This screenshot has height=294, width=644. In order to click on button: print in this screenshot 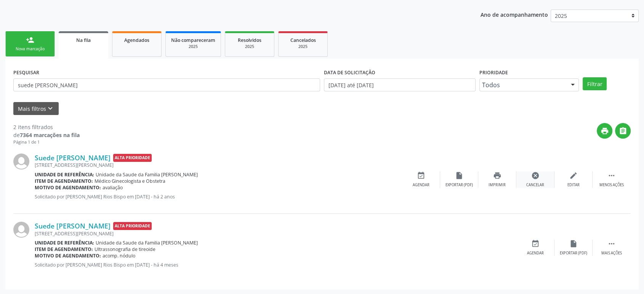, I will do `click(604, 131)`.